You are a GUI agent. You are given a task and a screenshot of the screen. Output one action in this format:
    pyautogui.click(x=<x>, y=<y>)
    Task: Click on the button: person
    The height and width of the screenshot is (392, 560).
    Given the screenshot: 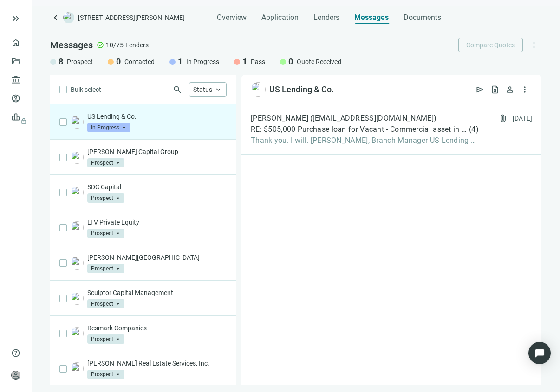 What is the action you would take?
    pyautogui.click(x=509, y=89)
    